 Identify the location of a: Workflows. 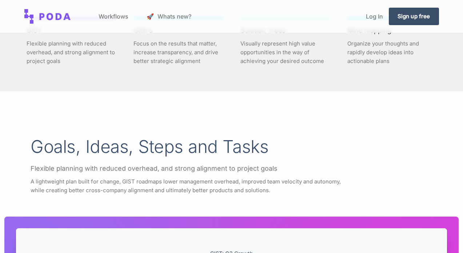
(113, 16).